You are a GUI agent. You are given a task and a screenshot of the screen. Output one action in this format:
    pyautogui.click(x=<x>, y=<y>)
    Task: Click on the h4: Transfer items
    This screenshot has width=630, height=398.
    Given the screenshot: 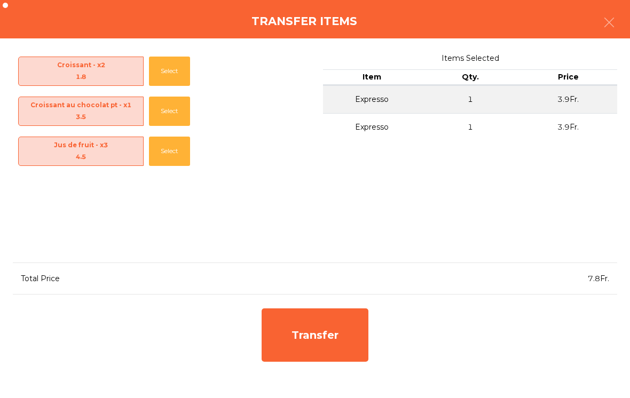 What is the action you would take?
    pyautogui.click(x=304, y=21)
    